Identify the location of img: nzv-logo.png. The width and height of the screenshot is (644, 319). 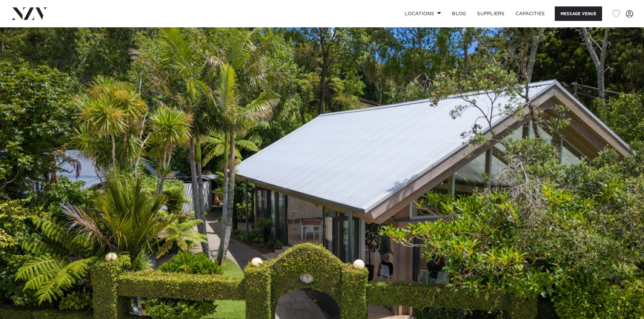
(29, 13).